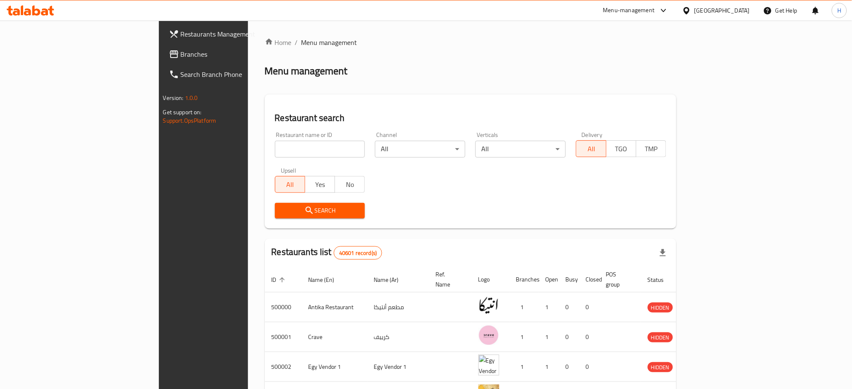 The height and width of the screenshot is (389, 852). What do you see at coordinates (491, 280) in the screenshot?
I see `th: Logo` at bounding box center [491, 280].